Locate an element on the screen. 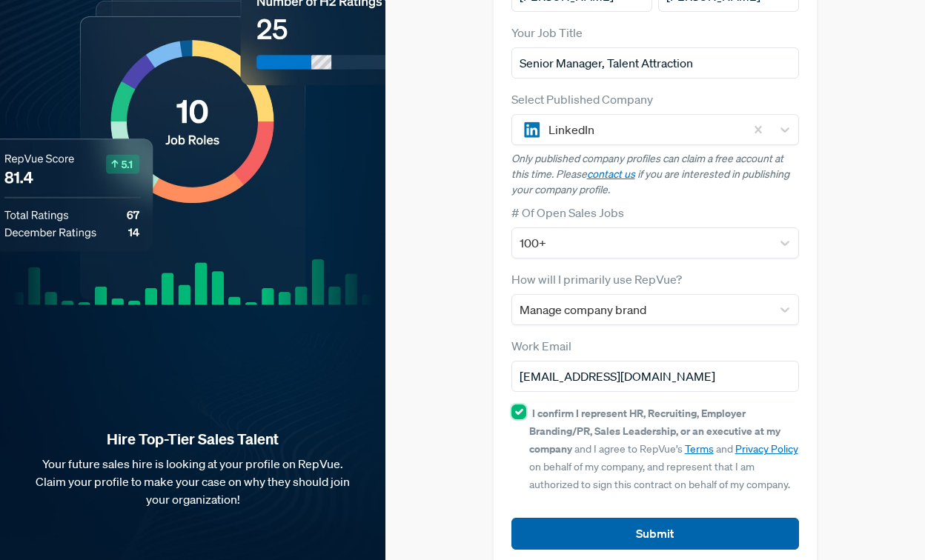 This screenshot has width=925, height=560. label: Work Email is located at coordinates (541, 346).